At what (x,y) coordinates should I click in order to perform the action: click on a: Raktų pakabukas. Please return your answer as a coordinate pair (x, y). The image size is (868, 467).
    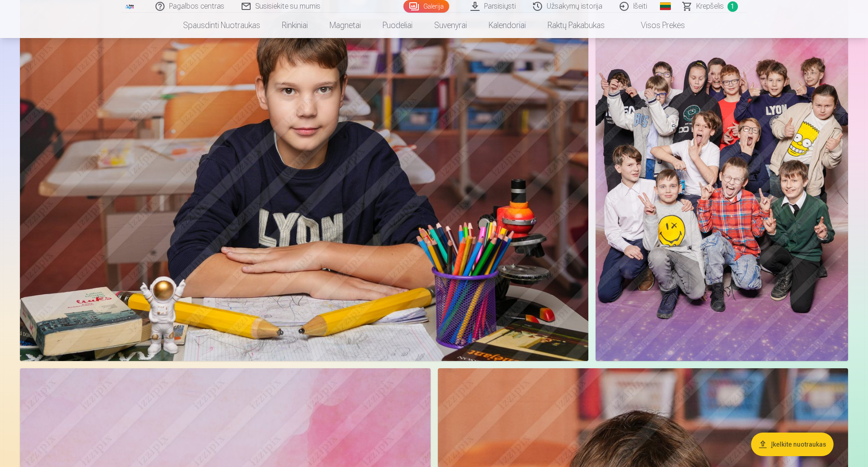
    Looking at the image, I should click on (576, 26).